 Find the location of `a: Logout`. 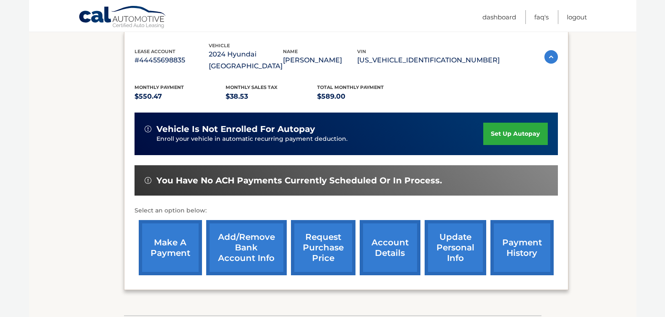

a: Logout is located at coordinates (576, 17).